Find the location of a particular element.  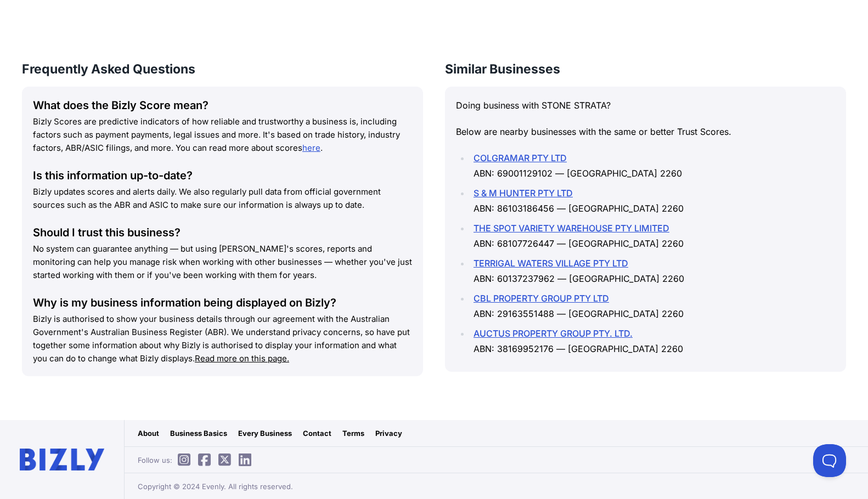

a: Privacy is located at coordinates (389, 433).